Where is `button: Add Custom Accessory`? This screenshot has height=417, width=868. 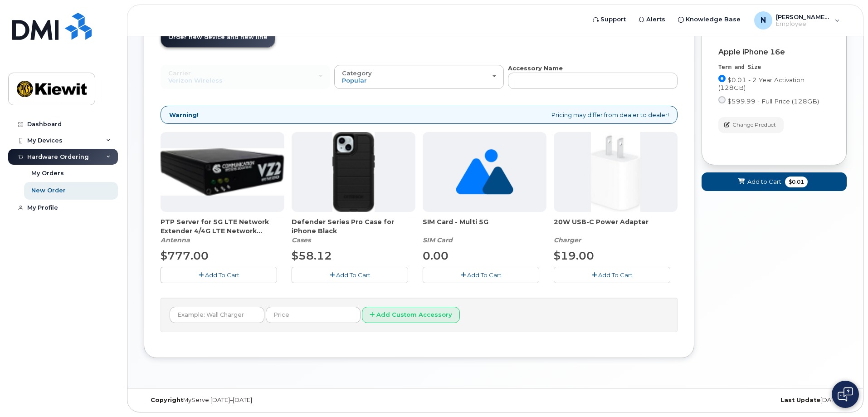 button: Add Custom Accessory is located at coordinates (411, 315).